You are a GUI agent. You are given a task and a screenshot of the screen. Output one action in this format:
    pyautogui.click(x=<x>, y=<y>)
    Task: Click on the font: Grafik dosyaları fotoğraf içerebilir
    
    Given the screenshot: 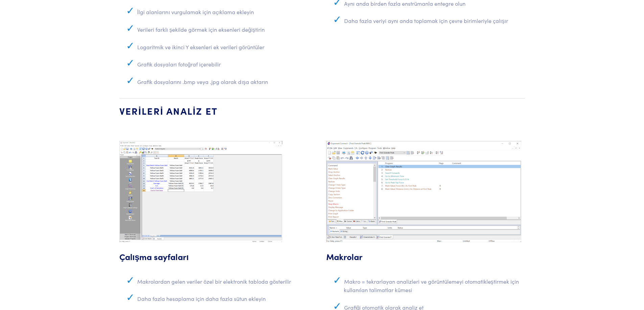 What is the action you would take?
    pyautogui.click(x=179, y=64)
    